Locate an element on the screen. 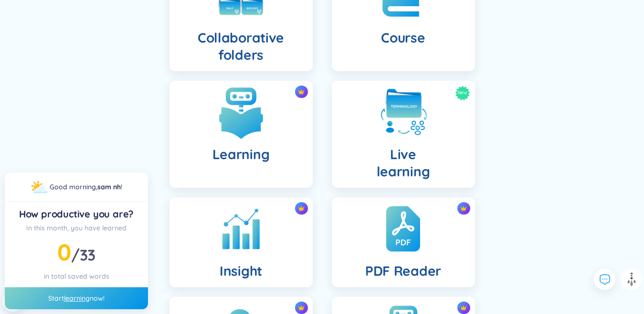 This screenshot has width=644, height=314. a: NewLivelearning is located at coordinates (404, 134).